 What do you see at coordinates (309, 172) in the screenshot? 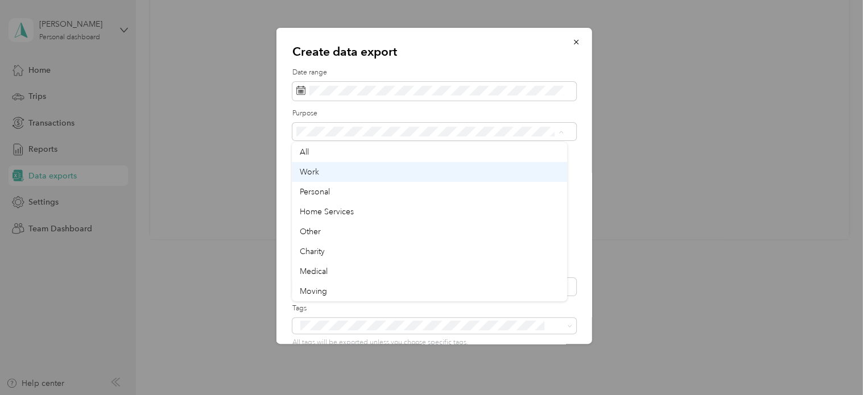
I see `span: Work` at bounding box center [309, 172].